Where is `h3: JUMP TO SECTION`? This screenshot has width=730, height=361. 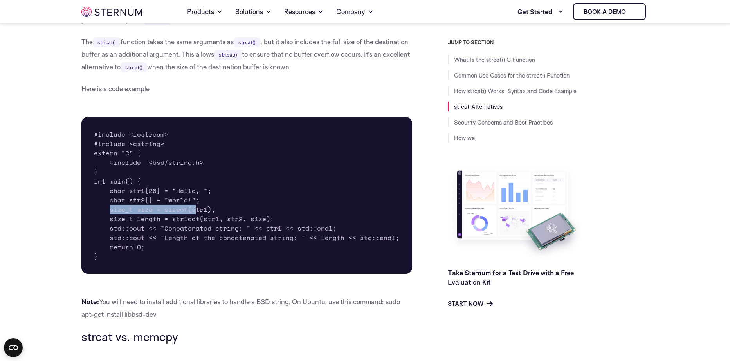 h3: JUMP TO SECTION is located at coordinates (549, 42).